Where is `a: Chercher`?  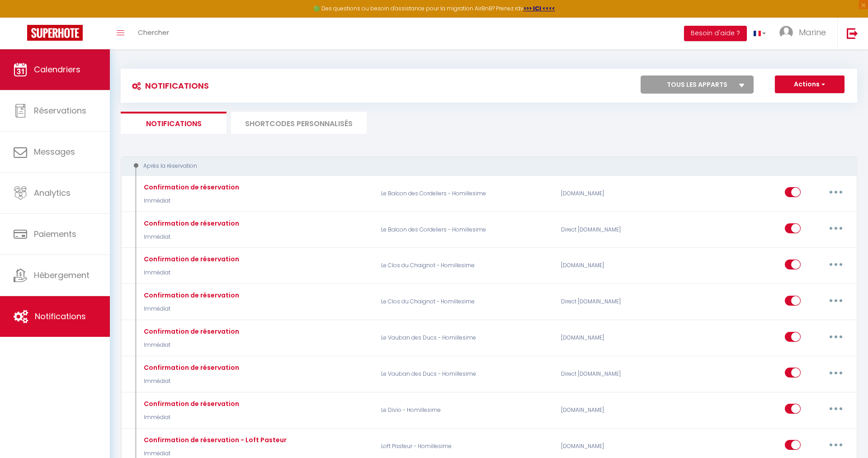 a: Chercher is located at coordinates (153, 33).